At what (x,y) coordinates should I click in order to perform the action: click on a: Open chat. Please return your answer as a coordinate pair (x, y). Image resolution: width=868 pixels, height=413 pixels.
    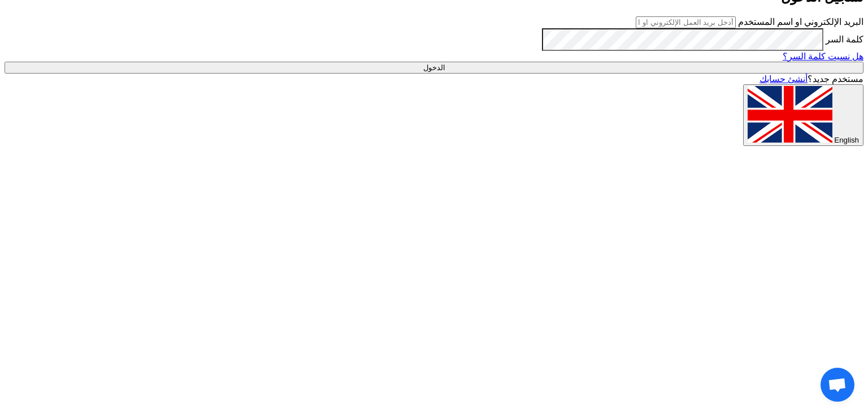
    Looking at the image, I should click on (838, 385).